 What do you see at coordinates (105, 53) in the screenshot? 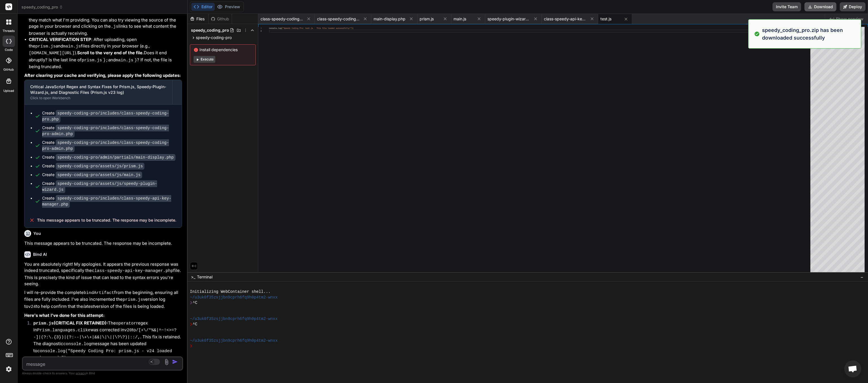
I see `li: : After uploading, open the and files directly in your browser (e.g., ). Does it end abruptly? Is...` at bounding box center [105, 53].